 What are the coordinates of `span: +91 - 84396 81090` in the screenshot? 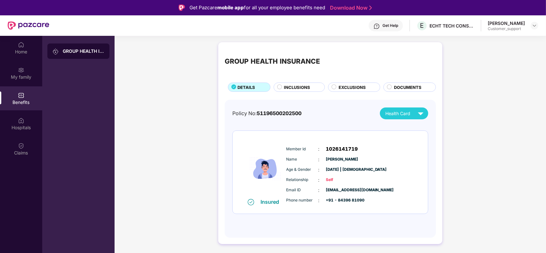 It's located at (342, 200).